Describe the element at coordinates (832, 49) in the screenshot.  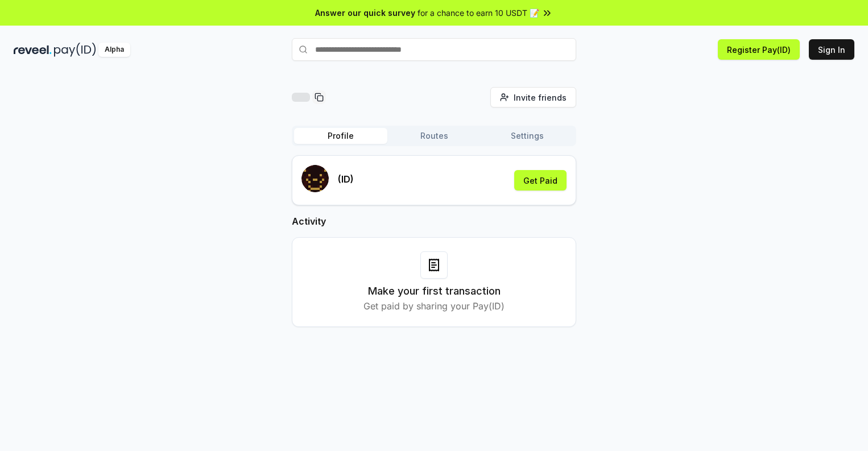
I see `button: Sign In` at that location.